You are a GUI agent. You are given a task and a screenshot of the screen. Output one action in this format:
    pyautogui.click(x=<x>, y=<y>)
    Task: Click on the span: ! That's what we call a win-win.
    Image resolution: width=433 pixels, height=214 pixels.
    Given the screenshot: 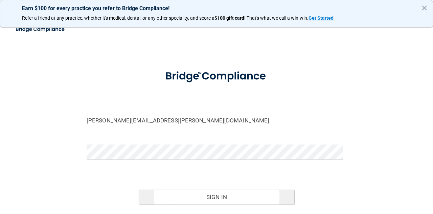 What is the action you would take?
    pyautogui.click(x=277, y=18)
    